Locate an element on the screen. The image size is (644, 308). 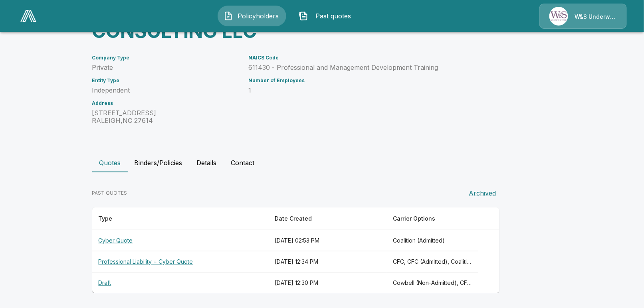
button: Binders/Policies is located at coordinates (159, 162).